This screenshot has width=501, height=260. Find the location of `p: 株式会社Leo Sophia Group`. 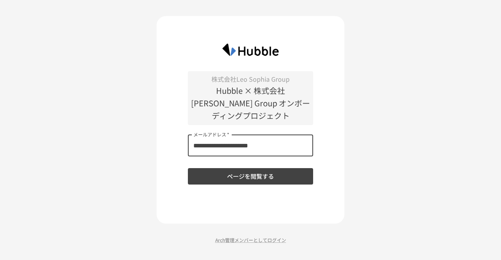

p: 株式会社Leo Sophia Group is located at coordinates (251, 79).